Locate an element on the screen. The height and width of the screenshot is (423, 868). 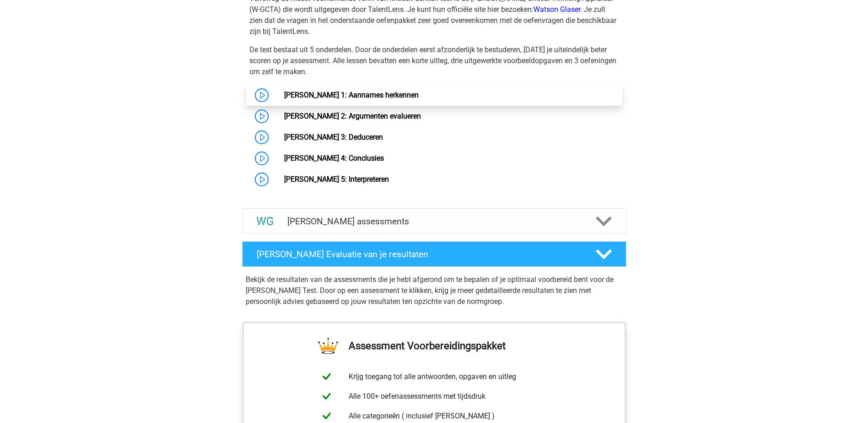
a: Watson Glaser is located at coordinates (557, 9).